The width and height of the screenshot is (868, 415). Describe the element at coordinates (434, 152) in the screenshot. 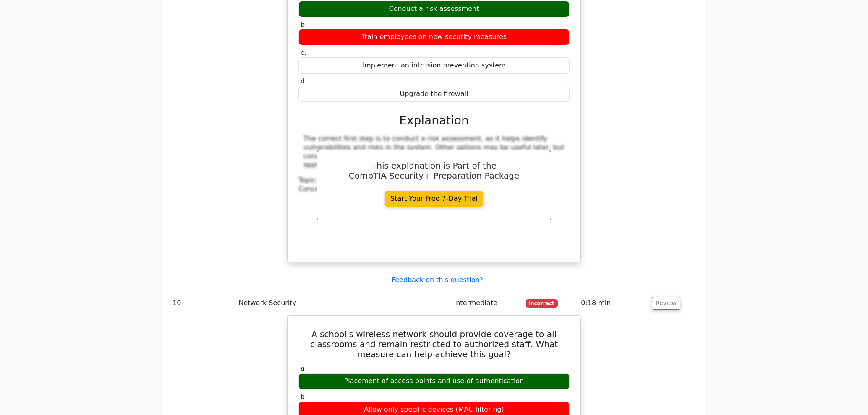

I see `div: The correct first step is to conduct a risk assessment, as it helps identify vulnerabilities and ...` at that location.